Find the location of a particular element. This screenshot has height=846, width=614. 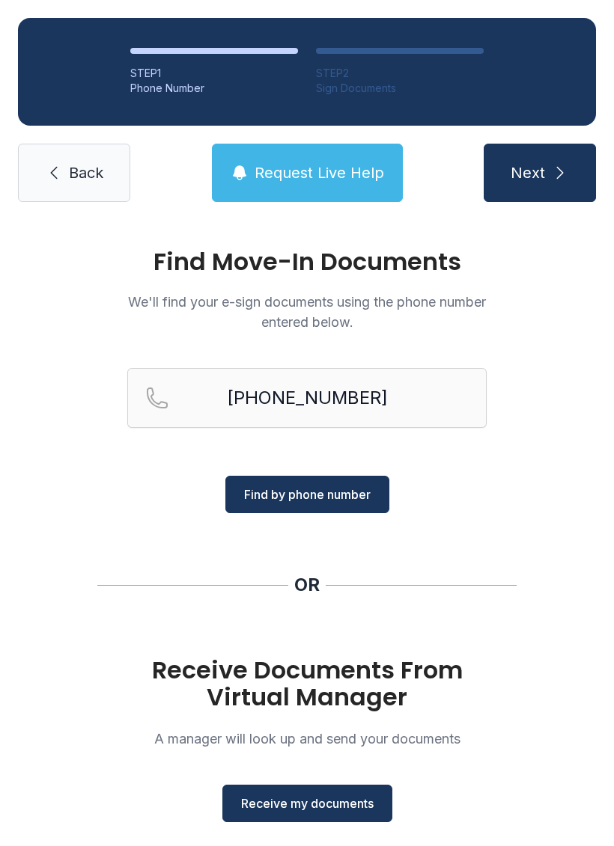

p: A manager will look up and send your documents is located at coordinates (307, 739).